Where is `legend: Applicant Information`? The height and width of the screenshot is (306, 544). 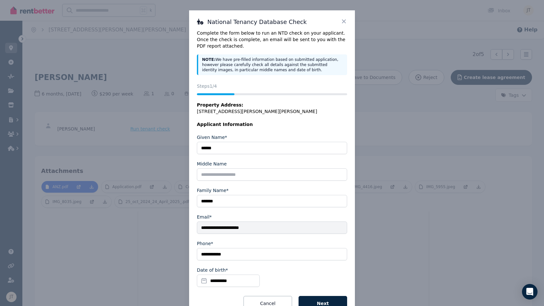
legend: Applicant Information is located at coordinates (272, 124).